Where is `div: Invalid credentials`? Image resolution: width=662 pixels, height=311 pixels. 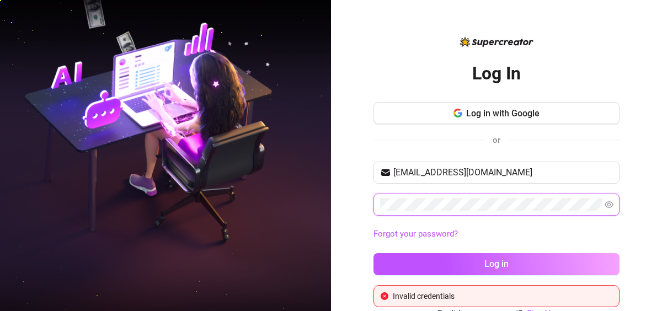
div: Invalid credentials is located at coordinates (503, 296).